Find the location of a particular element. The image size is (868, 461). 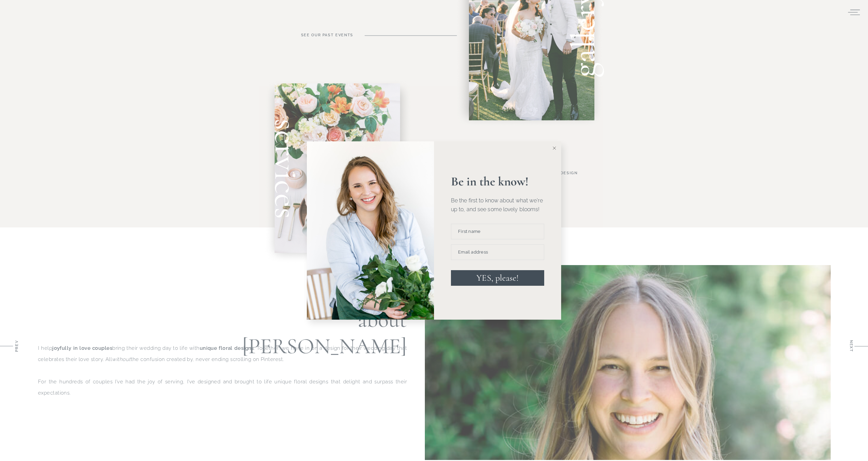

p: Be the first to know about what we're up to, and see some lovely blooms! is located at coordinates (497, 205).